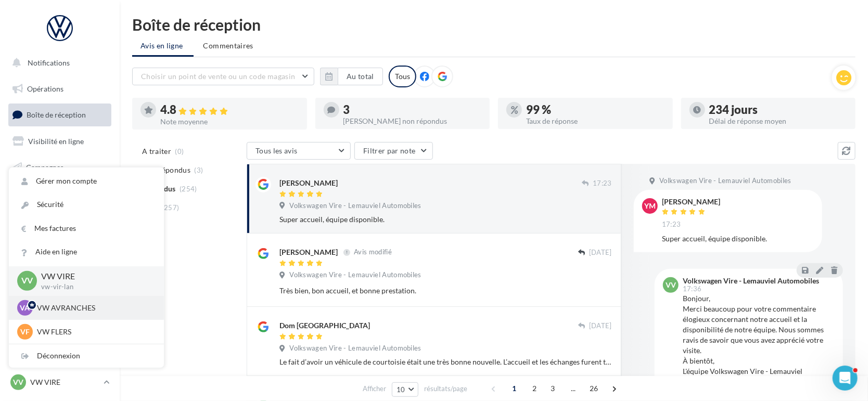  Describe the element at coordinates (87, 251) in the screenshot. I see `a: Aide en ligne` at that location.